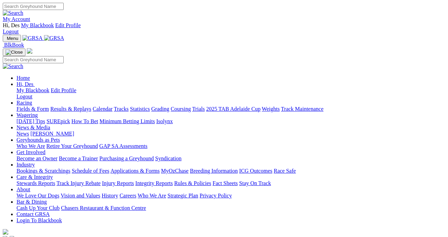 Image resolution: width=448 pixels, height=237 pixels. I want to click on a: Stewards Reports, so click(36, 183).